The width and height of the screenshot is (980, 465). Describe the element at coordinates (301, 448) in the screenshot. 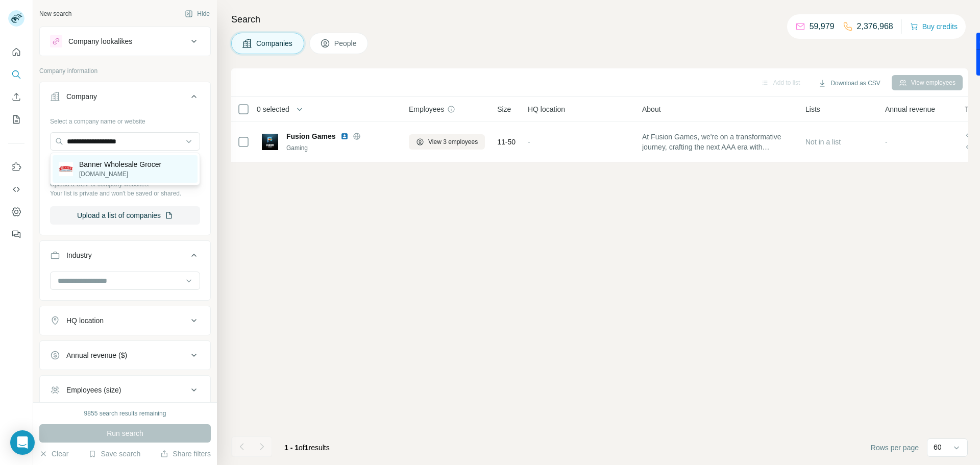

I see `span: of` at that location.